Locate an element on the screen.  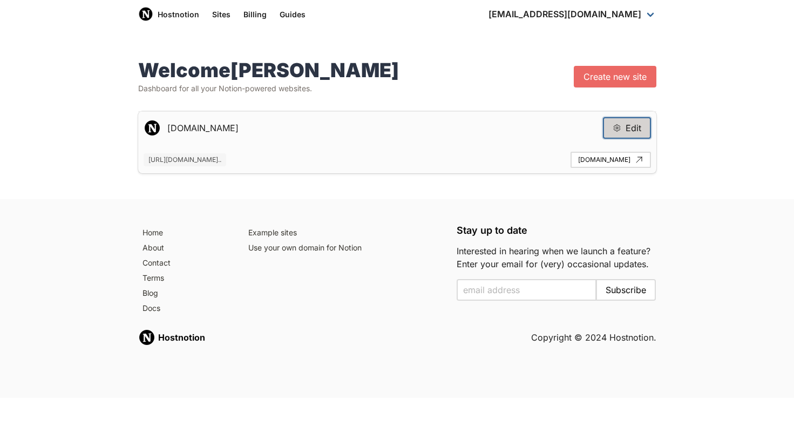
img: Favicon for www.pablodemiguel.me is located at coordinates (152, 128).